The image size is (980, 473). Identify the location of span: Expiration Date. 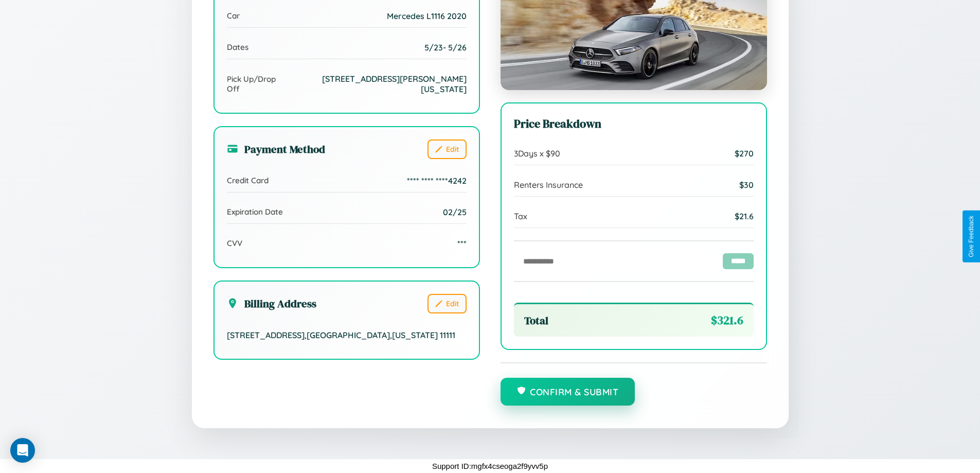
(255, 212).